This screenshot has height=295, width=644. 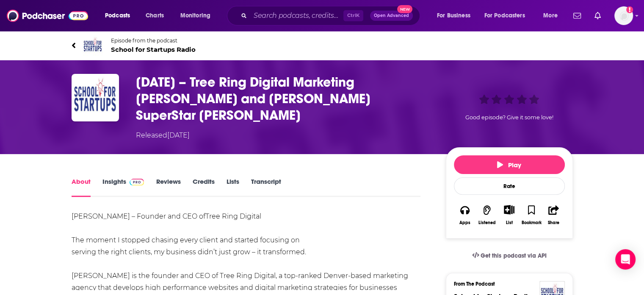 What do you see at coordinates (353, 15) in the screenshot?
I see `span: Ctrl K` at bounding box center [353, 15].